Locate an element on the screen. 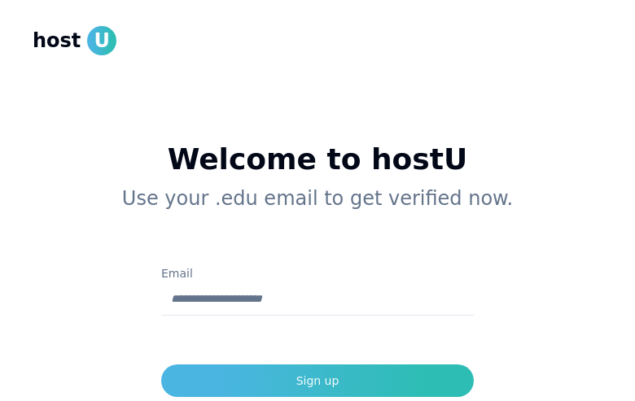  a: hostU is located at coordinates (74, 41).